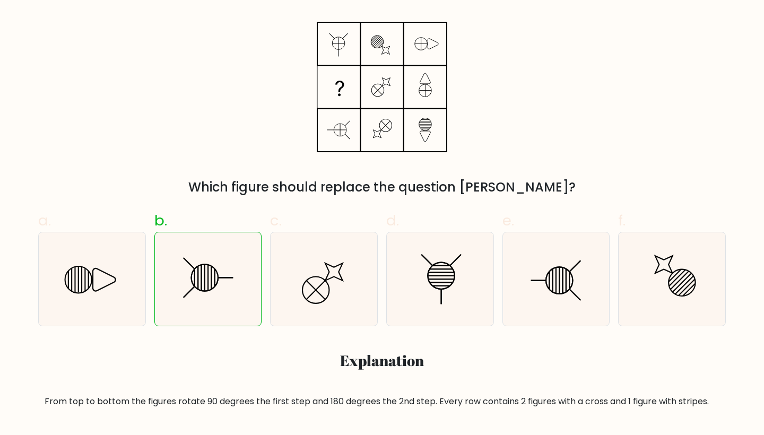  Describe the element at coordinates (276, 220) in the screenshot. I see `span: c.` at that location.